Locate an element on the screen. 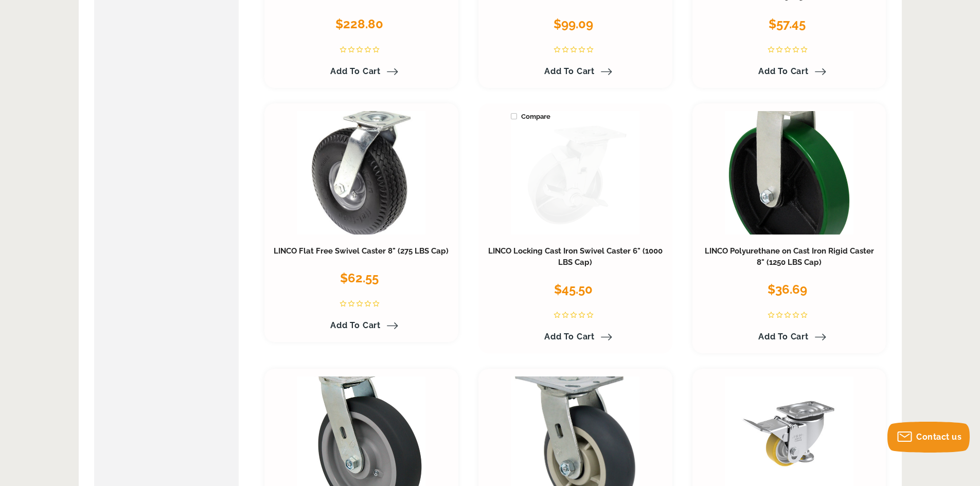  span: $99.09 is located at coordinates (573, 23).